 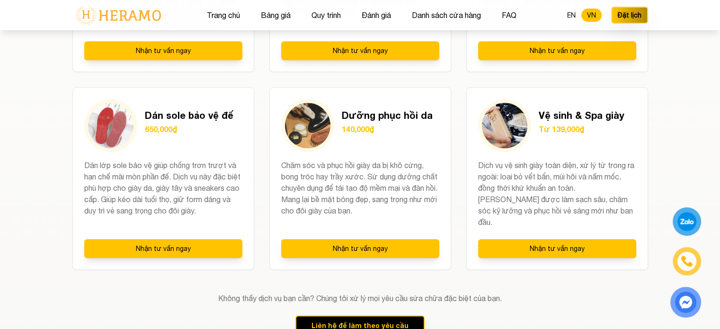 What do you see at coordinates (687, 261) in the screenshot?
I see `img: phone-icon` at bounding box center [687, 261].